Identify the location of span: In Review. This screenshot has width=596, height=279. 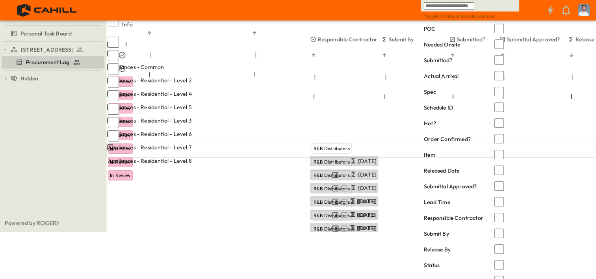
(120, 175).